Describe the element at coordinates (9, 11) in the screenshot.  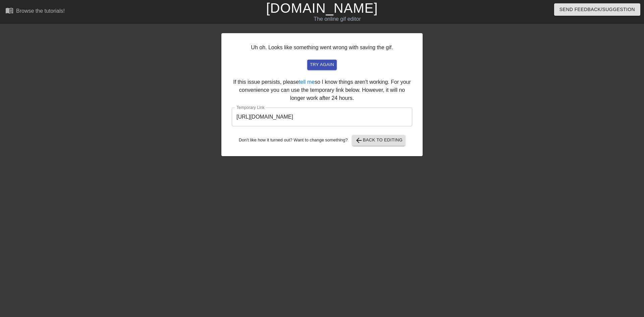
I see `span: menu_book` at that location.